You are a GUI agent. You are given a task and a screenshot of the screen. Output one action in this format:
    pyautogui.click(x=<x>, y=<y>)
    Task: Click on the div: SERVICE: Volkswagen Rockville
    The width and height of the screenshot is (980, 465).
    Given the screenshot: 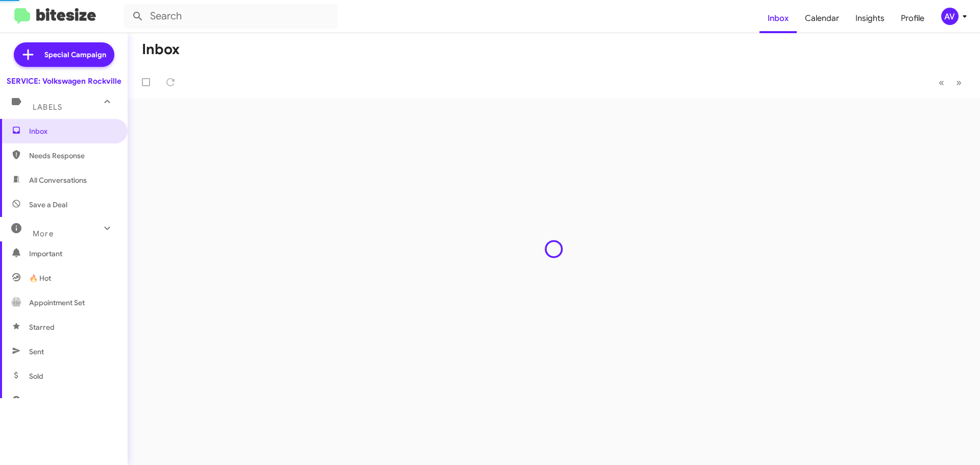 What is the action you would take?
    pyautogui.click(x=64, y=81)
    